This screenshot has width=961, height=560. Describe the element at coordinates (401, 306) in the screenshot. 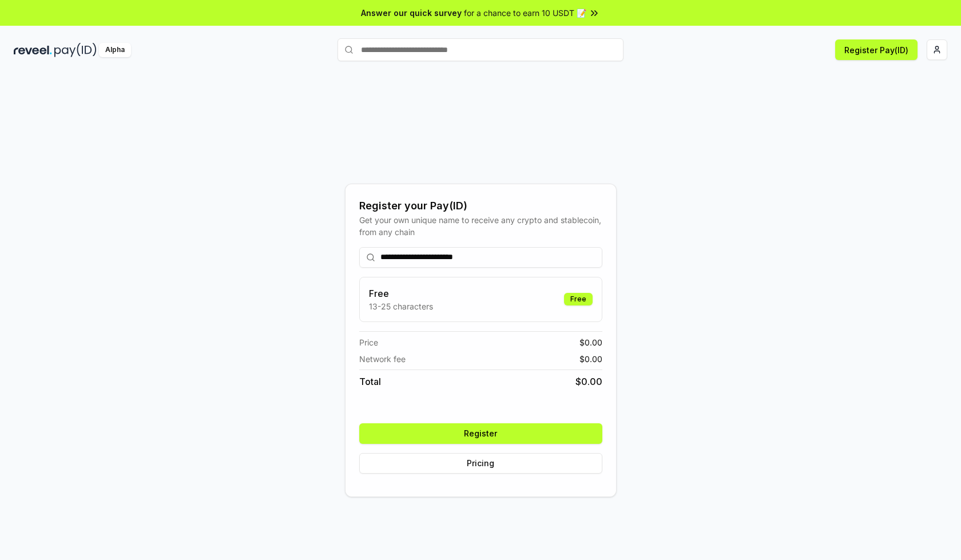

I see `p: 13-25 characters` at that location.